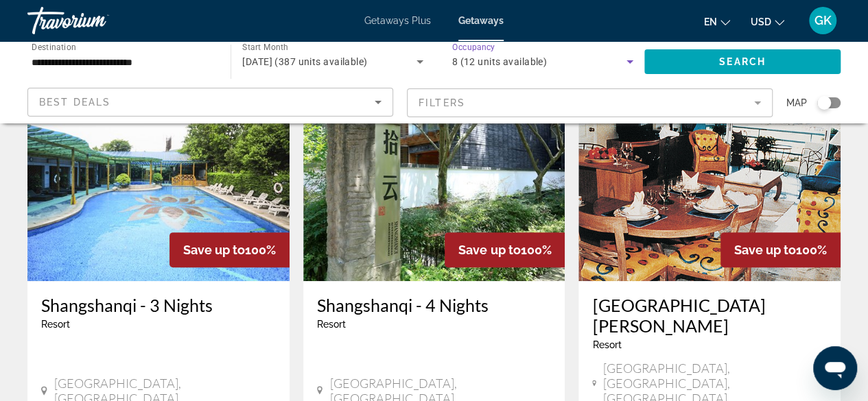 The image size is (868, 401). Describe the element at coordinates (742, 62) in the screenshot. I see `button: Search` at that location.